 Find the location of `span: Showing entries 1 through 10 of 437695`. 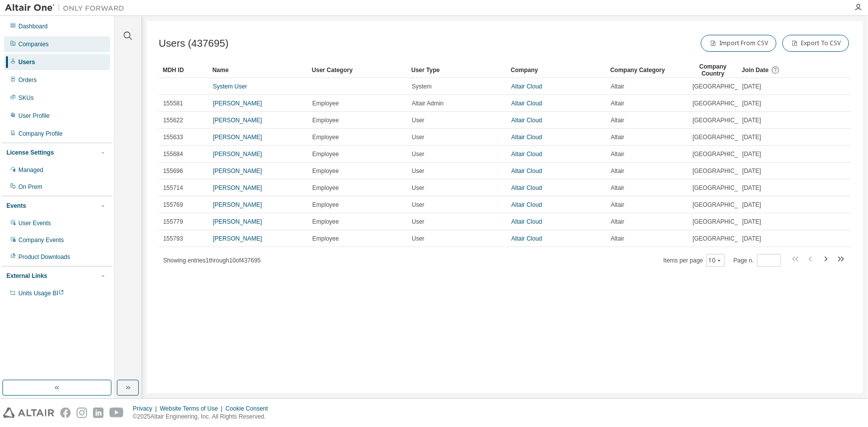

span: Showing entries 1 through 10 of 437695 is located at coordinates (212, 260).